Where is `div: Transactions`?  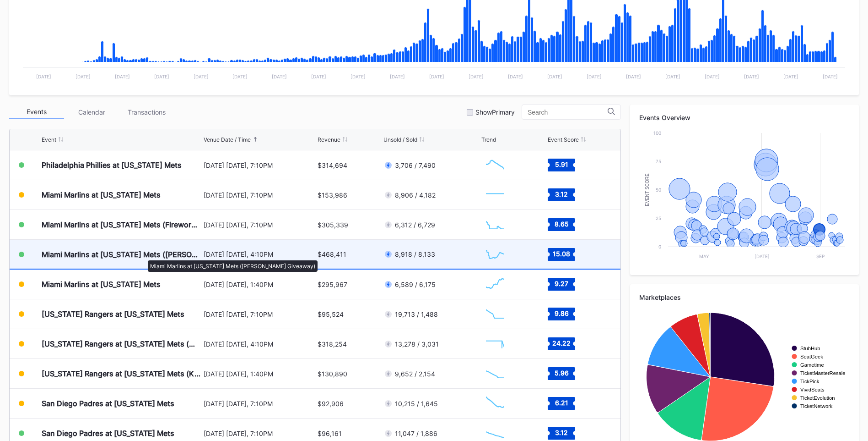 div: Transactions is located at coordinates (146, 112).